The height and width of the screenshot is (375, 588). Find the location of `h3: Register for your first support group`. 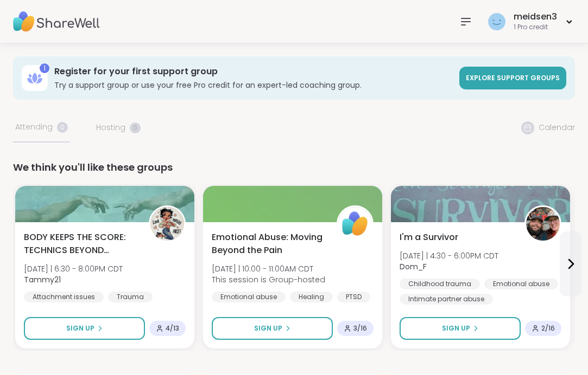

h3: Register for your first support group is located at coordinates (254, 72).